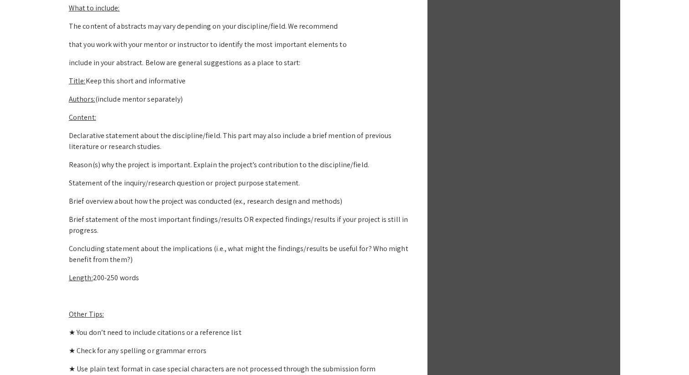 The height and width of the screenshot is (375, 689). Describe the element at coordinates (240, 183) in the screenshot. I see `p: Statement of the inquiry/research question or project purpose statement.` at that location.